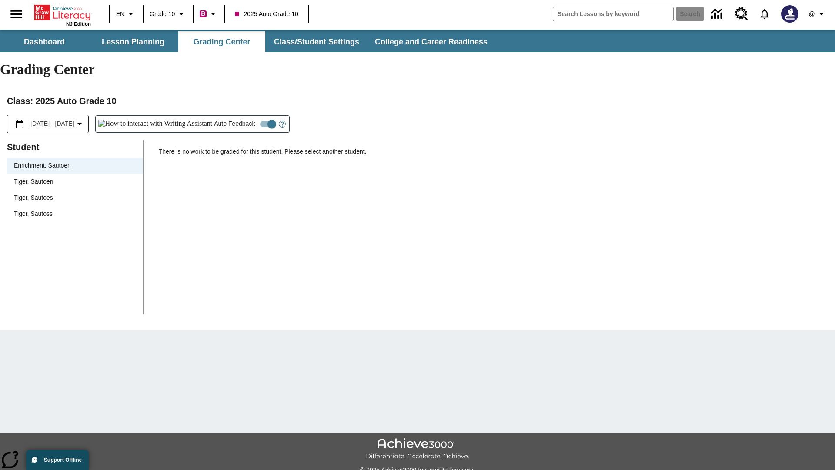 This screenshot has width=835, height=470. Describe the element at coordinates (764, 14) in the screenshot. I see `a: Notifications` at that location.